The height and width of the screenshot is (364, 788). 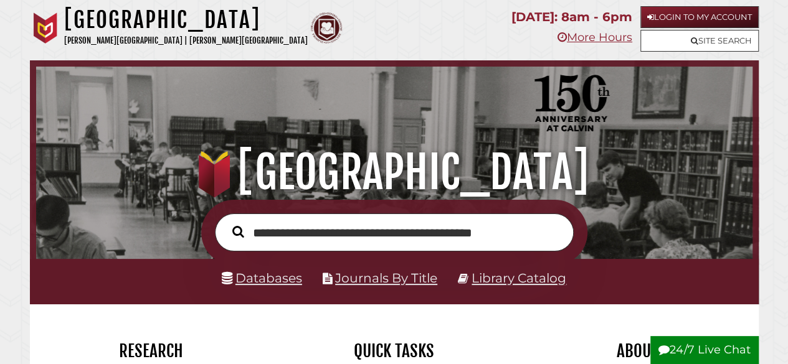 What do you see at coordinates (238, 232) in the screenshot?
I see `i: Search` at bounding box center [238, 232].